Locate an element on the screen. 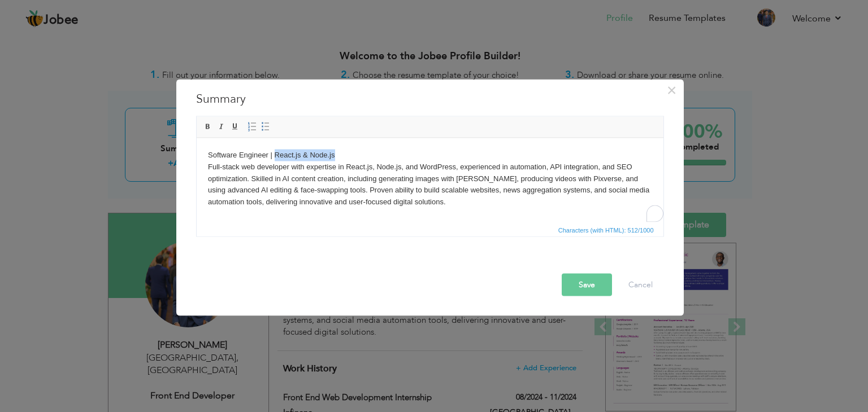 The height and width of the screenshot is (412, 868). button: Cancel is located at coordinates (640, 285).